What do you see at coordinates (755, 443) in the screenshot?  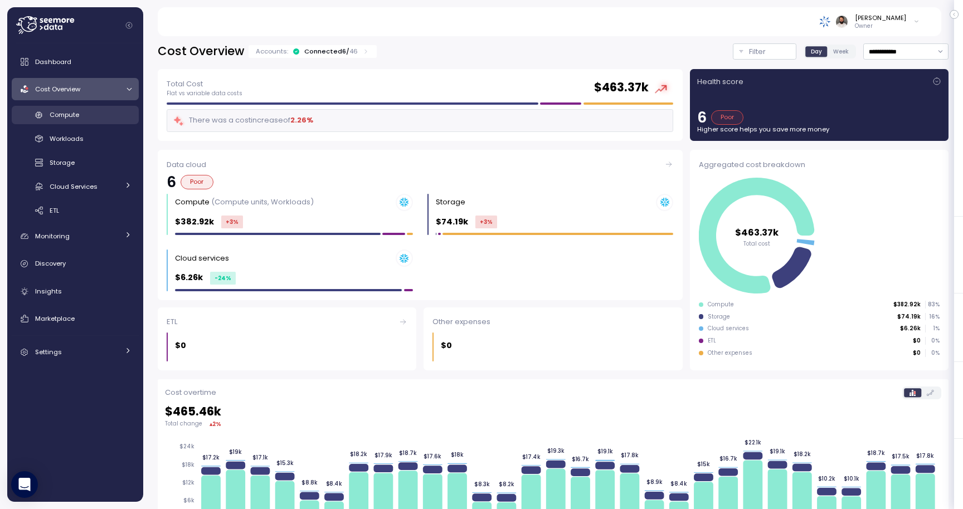 I see `tspan: $22.1k` at bounding box center [755, 443].